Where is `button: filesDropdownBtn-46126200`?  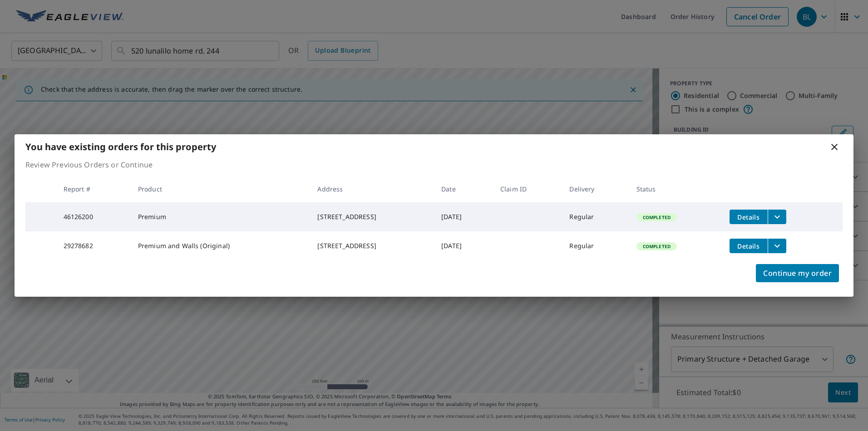
button: filesDropdownBtn-46126200 is located at coordinates (777, 217).